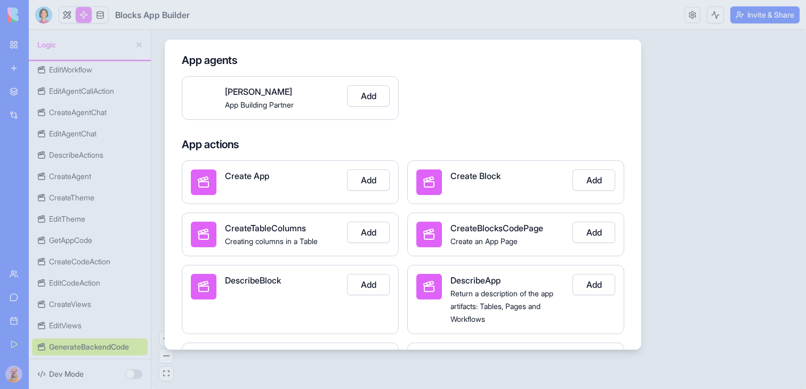 This screenshot has width=806, height=389. I want to click on span: CreateBlocksCodePage, so click(497, 228).